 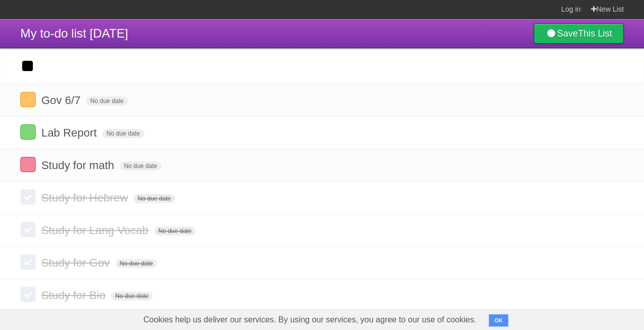 What do you see at coordinates (310, 320) in the screenshot?
I see `span: Cookies help us deliver our services. By using our services, you agree to our use of cookies.` at bounding box center [310, 320].